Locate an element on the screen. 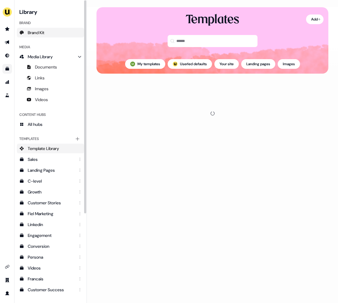  div: C-level is located at coordinates (51, 181).